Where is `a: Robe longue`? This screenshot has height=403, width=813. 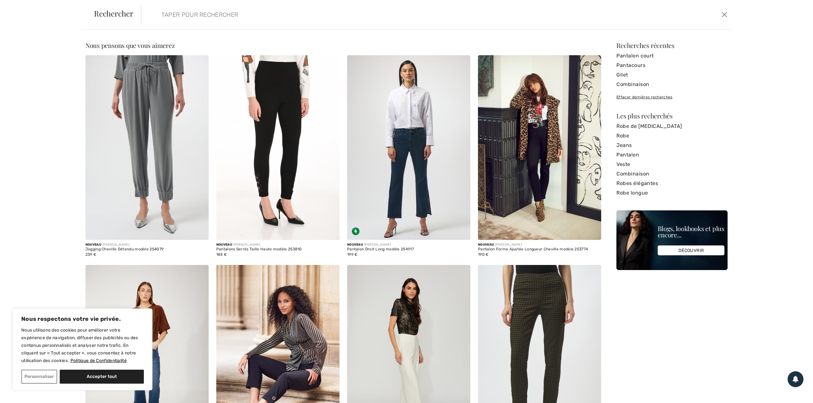
a: Robe longue is located at coordinates (672, 193).